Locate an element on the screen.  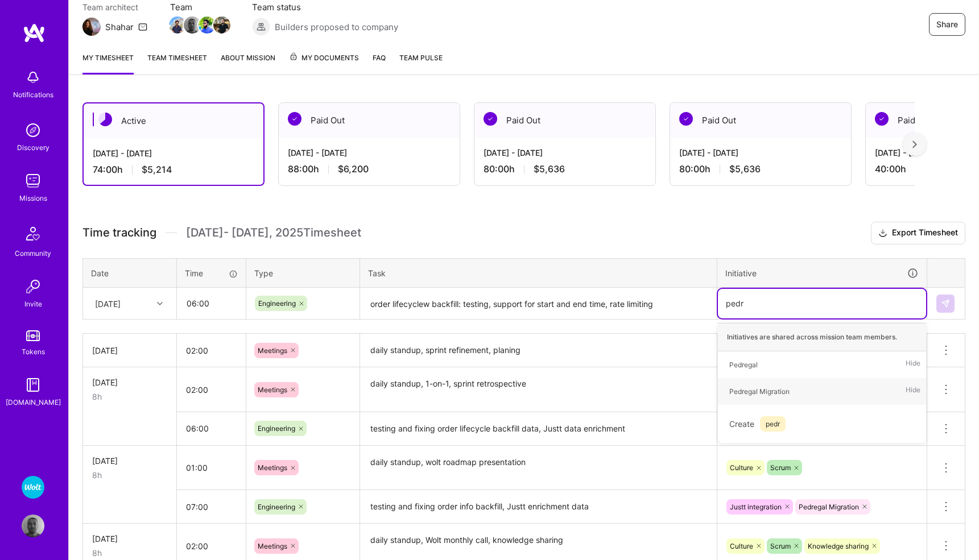
th: Task is located at coordinates (538, 273).